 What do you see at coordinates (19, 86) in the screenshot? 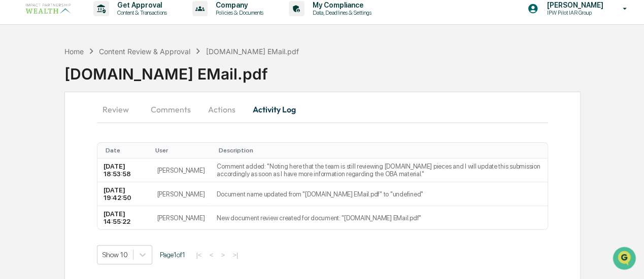
I see `img: 1746055101610-c473b297-6a78-478c-a979-82029cc54cd1` at bounding box center [19, 86].